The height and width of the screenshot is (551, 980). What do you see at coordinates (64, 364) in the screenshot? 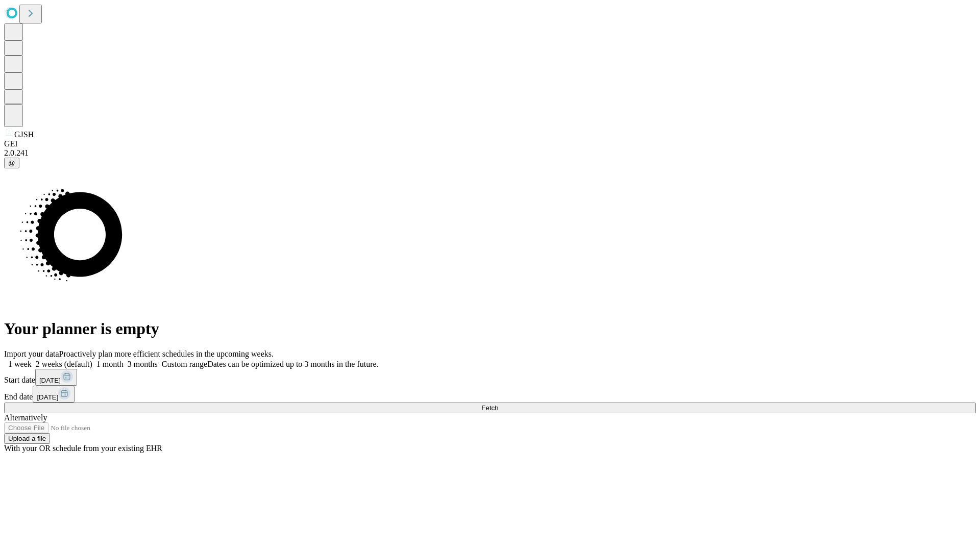
I see `span: 2 weeks (default)` at bounding box center [64, 364].